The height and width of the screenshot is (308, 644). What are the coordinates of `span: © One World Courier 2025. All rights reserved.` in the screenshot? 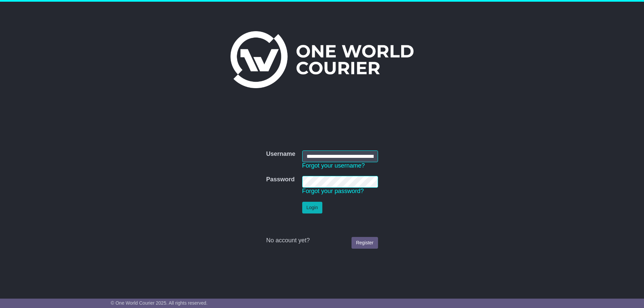 It's located at (159, 303).